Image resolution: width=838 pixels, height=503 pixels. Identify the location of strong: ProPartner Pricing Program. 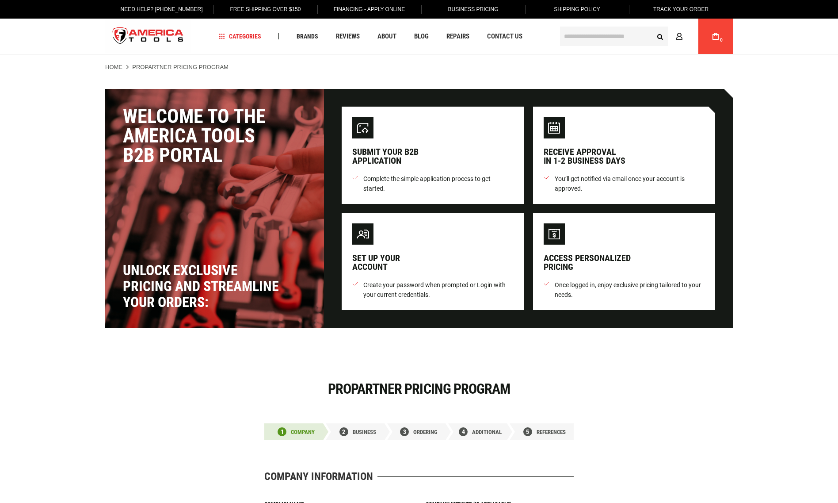
(180, 67).